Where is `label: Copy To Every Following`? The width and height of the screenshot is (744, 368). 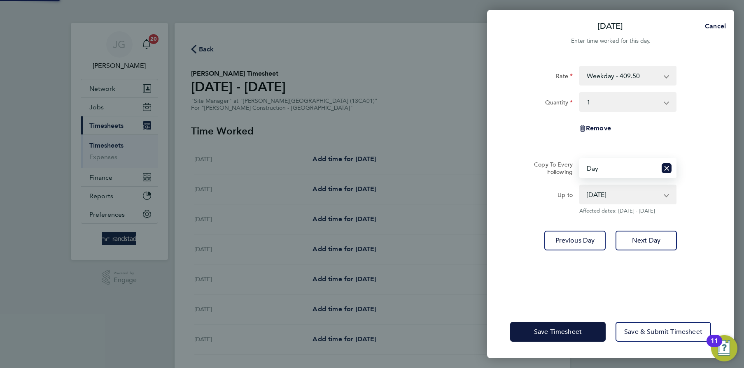 label: Copy To Every Following is located at coordinates (550, 168).